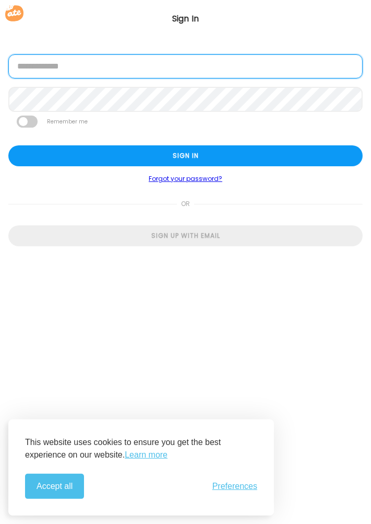 This screenshot has width=371, height=524. I want to click on a: Learn more, so click(146, 455).